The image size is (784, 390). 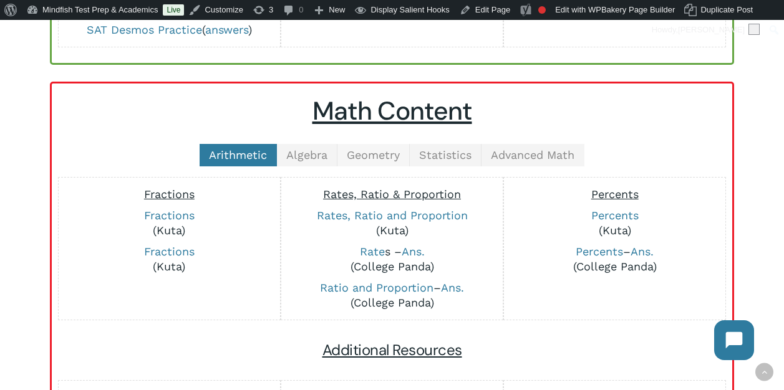 What do you see at coordinates (238, 155) in the screenshot?
I see `span: Arithmetic` at bounding box center [238, 155].